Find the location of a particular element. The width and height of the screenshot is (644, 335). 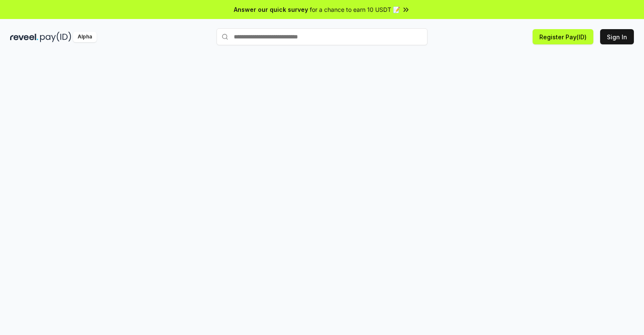

span: for a chance to earn 10 USDT 📝 is located at coordinates (355, 9).